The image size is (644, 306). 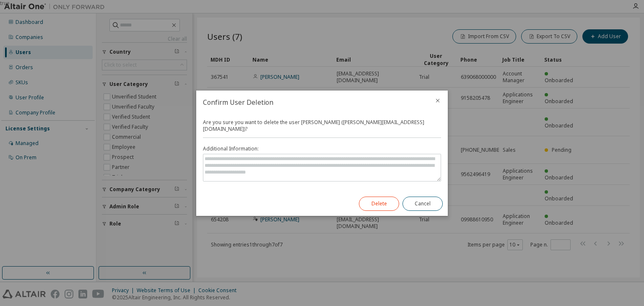 I want to click on button: close, so click(x=437, y=100).